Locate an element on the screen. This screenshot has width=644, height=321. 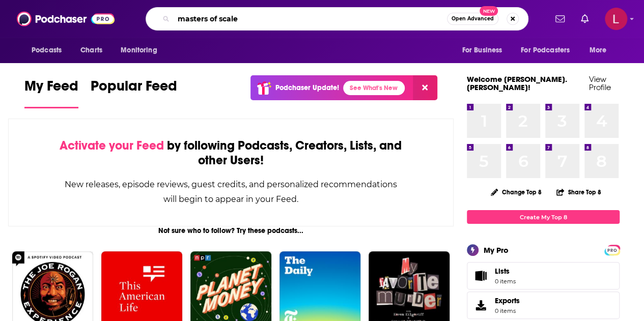
div: New releases, episode reviews, guest credits, and personalized recommendations will begin to appe... is located at coordinates (230, 192).